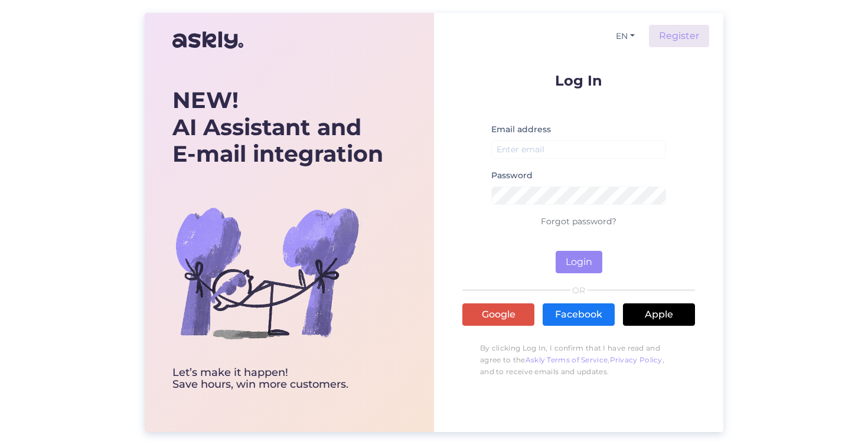 Image resolution: width=868 pixels, height=445 pixels. Describe the element at coordinates (521, 129) in the screenshot. I see `label: Email address` at that location.